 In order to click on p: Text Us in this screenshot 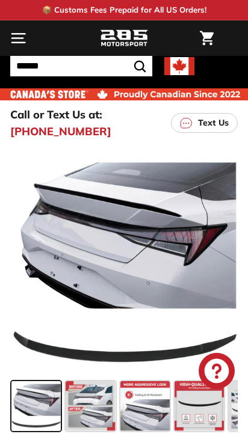, I will do `click(213, 123)`.